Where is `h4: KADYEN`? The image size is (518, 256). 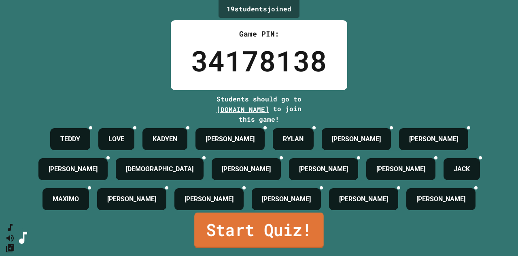
h4: KADYEN is located at coordinates (165, 139).